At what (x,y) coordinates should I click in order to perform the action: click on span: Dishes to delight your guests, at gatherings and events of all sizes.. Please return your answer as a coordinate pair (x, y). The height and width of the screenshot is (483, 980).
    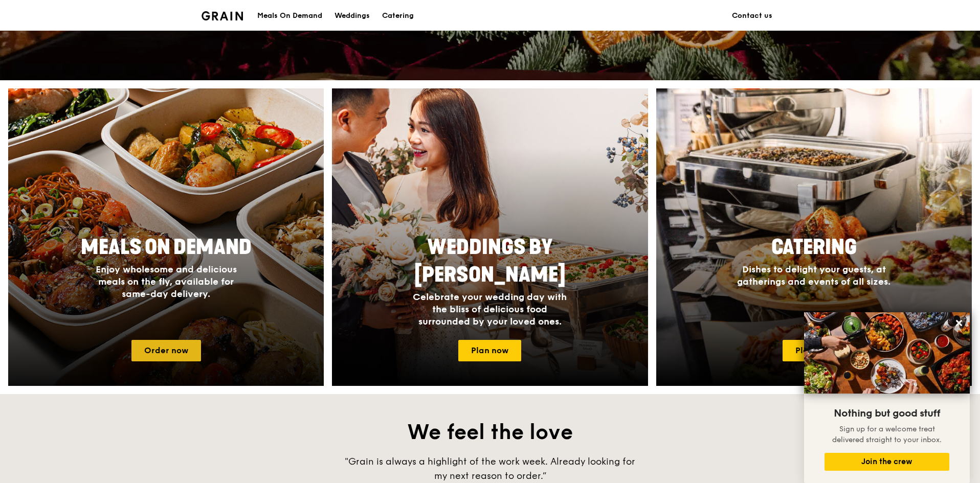
    Looking at the image, I should click on (813, 275).